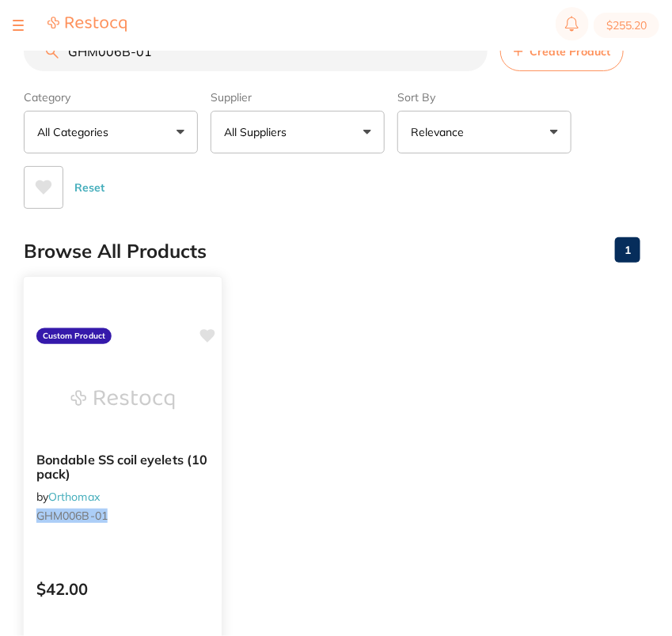  I want to click on h2: Browse All Products, so click(114, 251).